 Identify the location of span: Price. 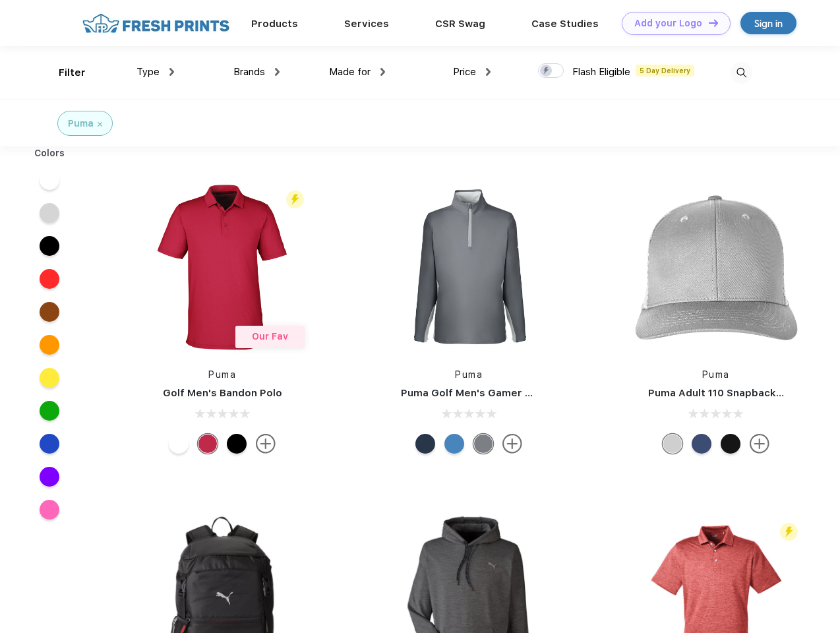
(464, 72).